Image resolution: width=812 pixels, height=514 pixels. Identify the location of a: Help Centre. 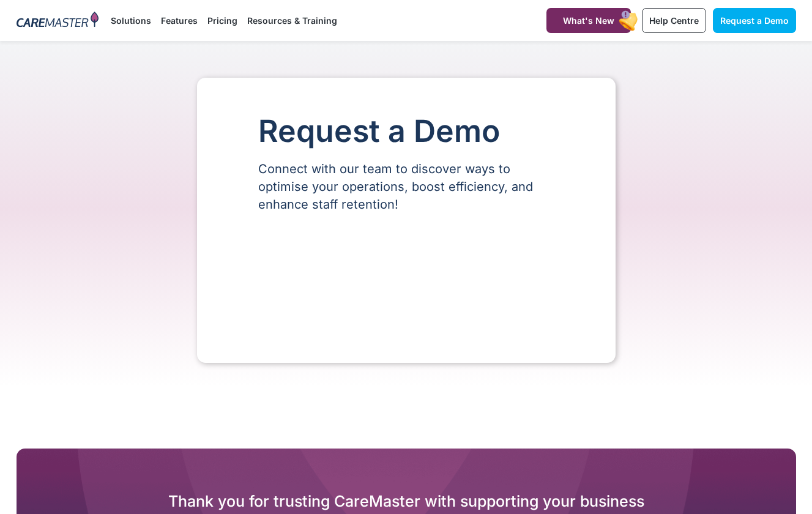
(673, 20).